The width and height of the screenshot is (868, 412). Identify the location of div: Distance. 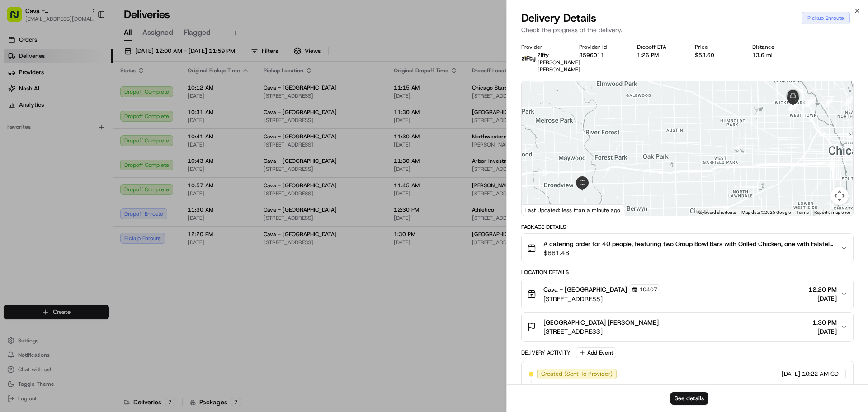
(775, 47).